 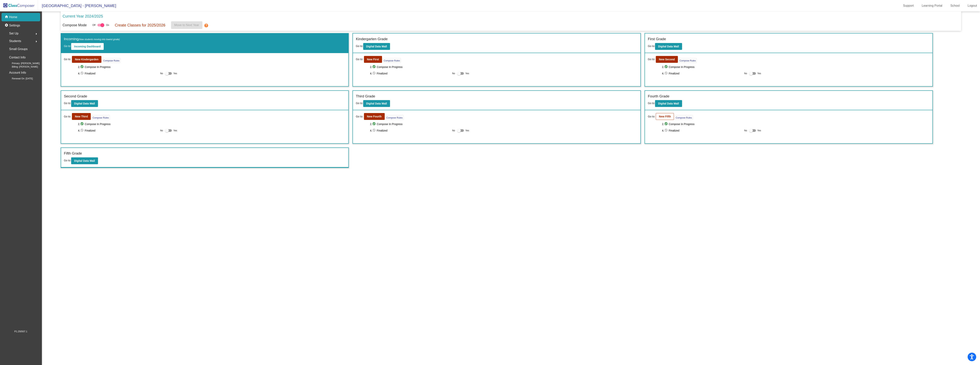 What do you see at coordinates (187, 25) in the screenshot?
I see `button: Move to Next Year` at bounding box center [187, 25].